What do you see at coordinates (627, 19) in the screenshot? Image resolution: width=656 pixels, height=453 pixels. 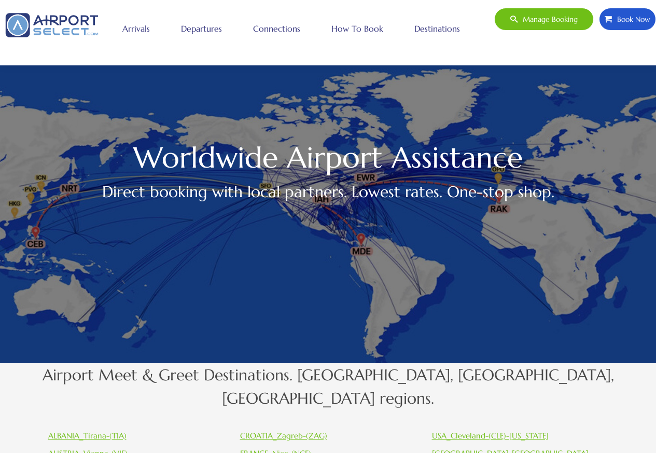 I see `a: Book Now` at bounding box center [627, 19].